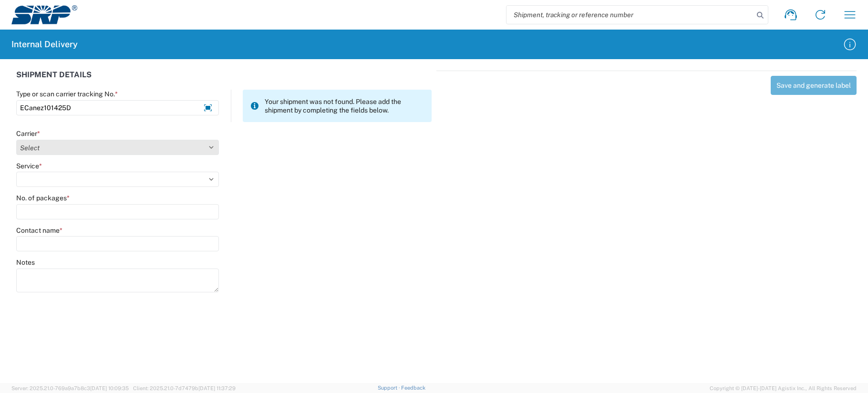 This screenshot has height=393, width=868. Describe the element at coordinates (70, 389) in the screenshot. I see `span: Server: 2025.21.0-769a9a7b8c3` at that location.